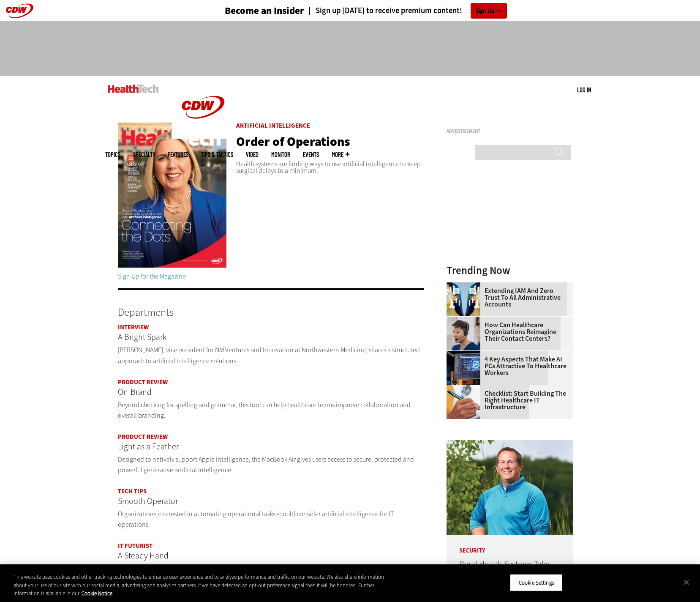 This screenshot has width=700, height=602. Describe the element at coordinates (341, 154) in the screenshot. I see `span: More` at that location.